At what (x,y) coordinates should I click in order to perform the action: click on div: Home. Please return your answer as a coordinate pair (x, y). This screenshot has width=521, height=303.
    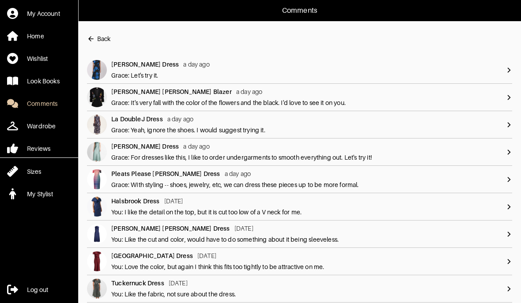
    Looking at the image, I should click on (35, 36).